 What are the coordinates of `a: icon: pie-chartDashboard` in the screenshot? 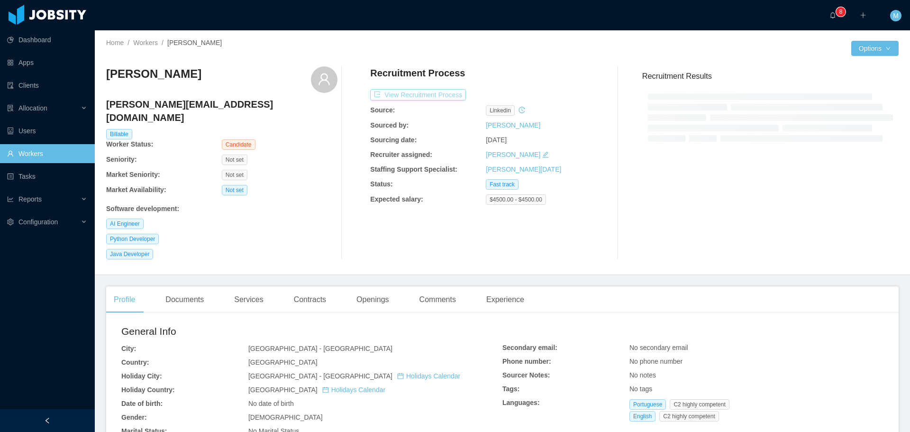 It's located at (47, 40).